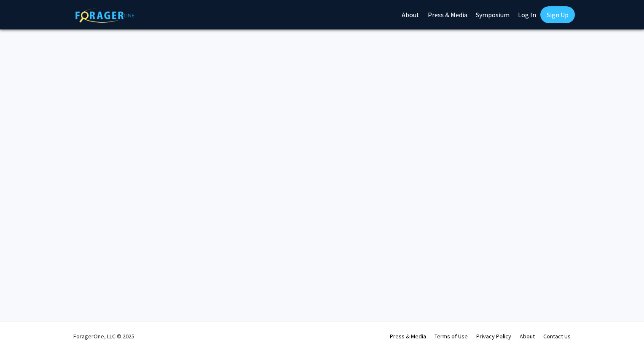  What do you see at coordinates (105, 15) in the screenshot?
I see `img: ForagerOne Logo` at bounding box center [105, 15].